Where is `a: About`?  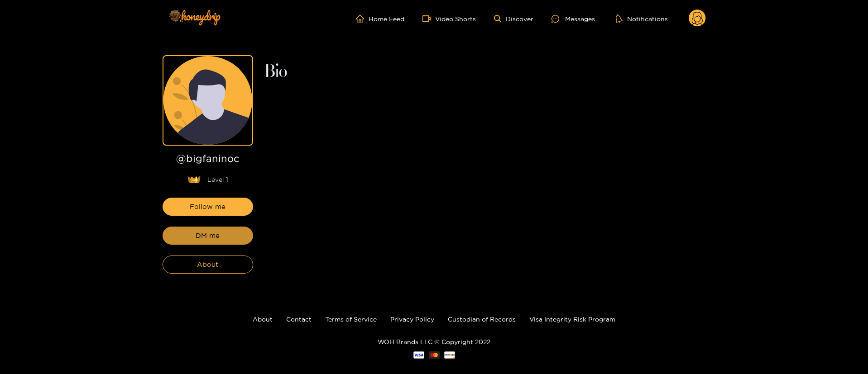 a: About is located at coordinates (263, 319).